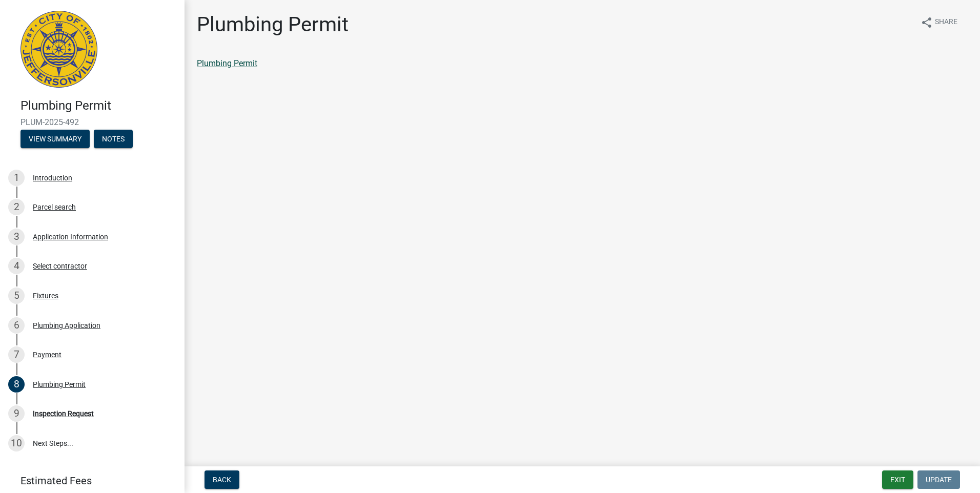 This screenshot has height=493, width=980. I want to click on a: Estimated Fees, so click(88, 481).